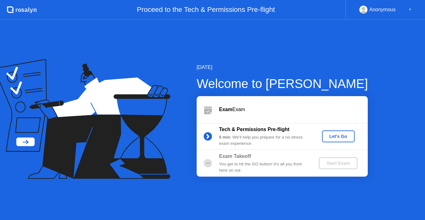  I want to click on b: 5 min, so click(225, 137).